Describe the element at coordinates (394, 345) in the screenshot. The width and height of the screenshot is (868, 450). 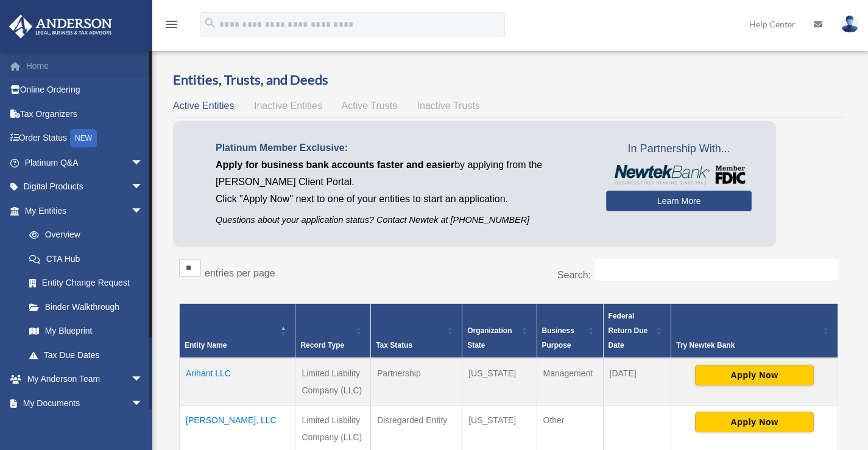
I see `span: Tax Status` at that location.